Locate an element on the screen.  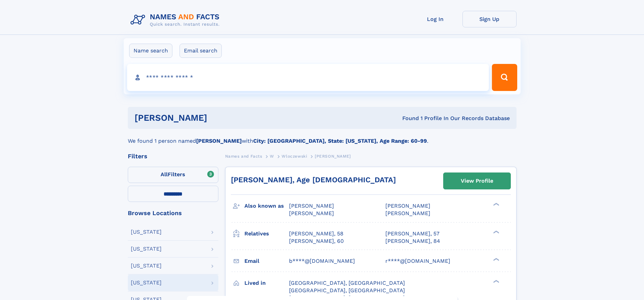
a: Log In is located at coordinates (435, 19).